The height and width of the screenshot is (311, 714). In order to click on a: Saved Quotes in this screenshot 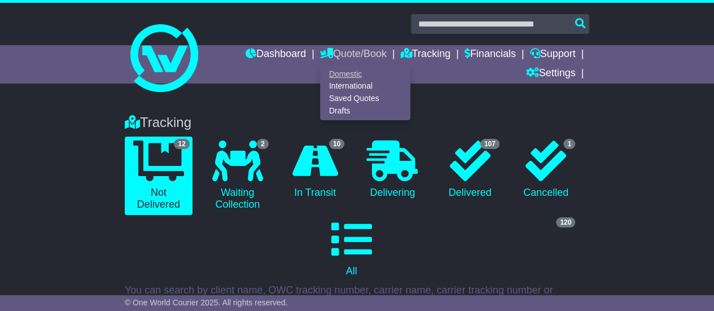, I will do `click(365, 99)`.